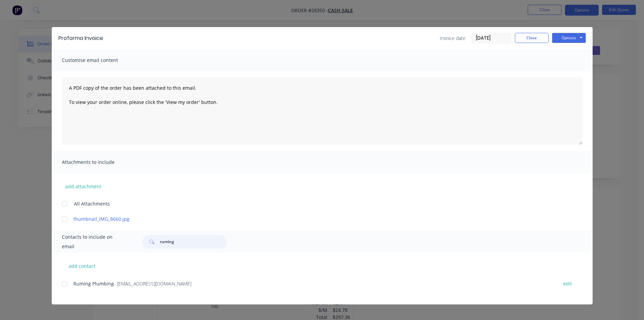  I want to click on span: Contacts to include on email, so click(94, 242).